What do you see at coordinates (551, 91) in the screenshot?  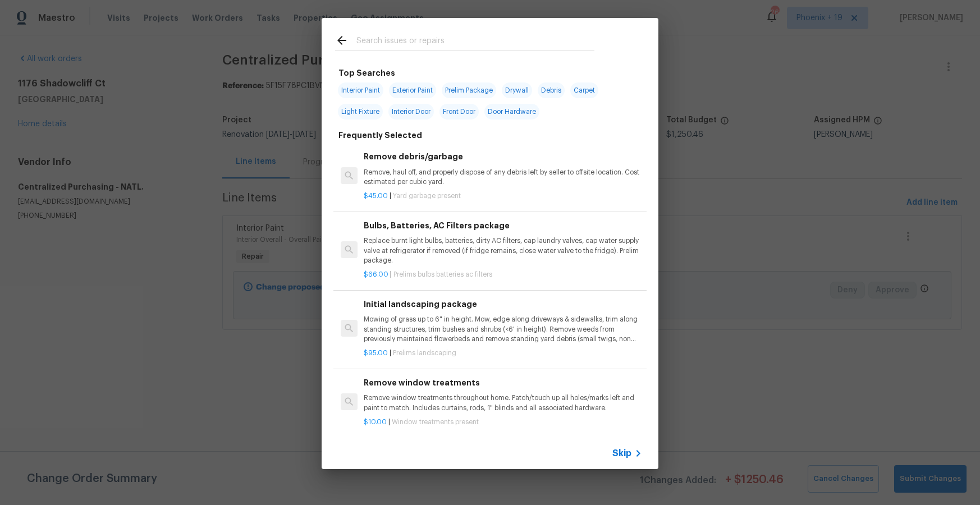 I see `span: Debris` at bounding box center [551, 91].